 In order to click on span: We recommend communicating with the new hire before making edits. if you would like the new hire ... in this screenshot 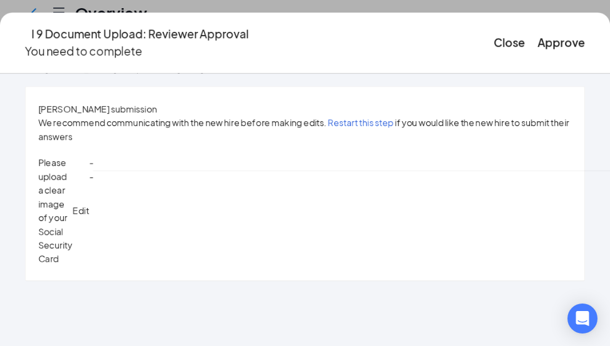, I will do `click(304, 129)`.